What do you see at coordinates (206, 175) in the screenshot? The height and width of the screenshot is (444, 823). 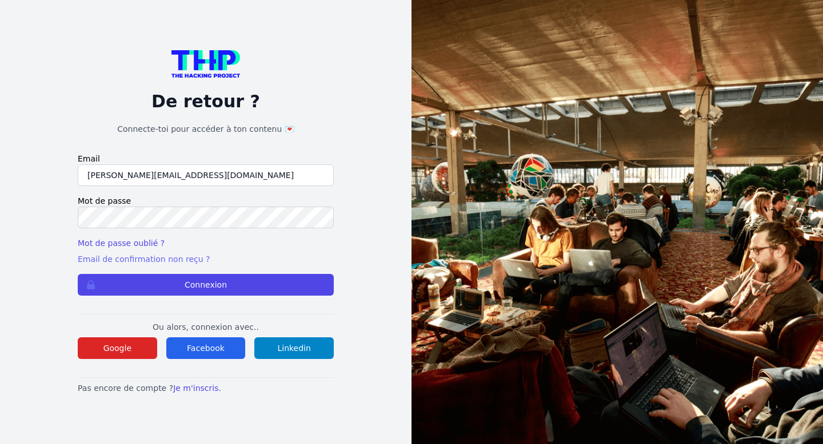 I see `input: Email` at bounding box center [206, 175].